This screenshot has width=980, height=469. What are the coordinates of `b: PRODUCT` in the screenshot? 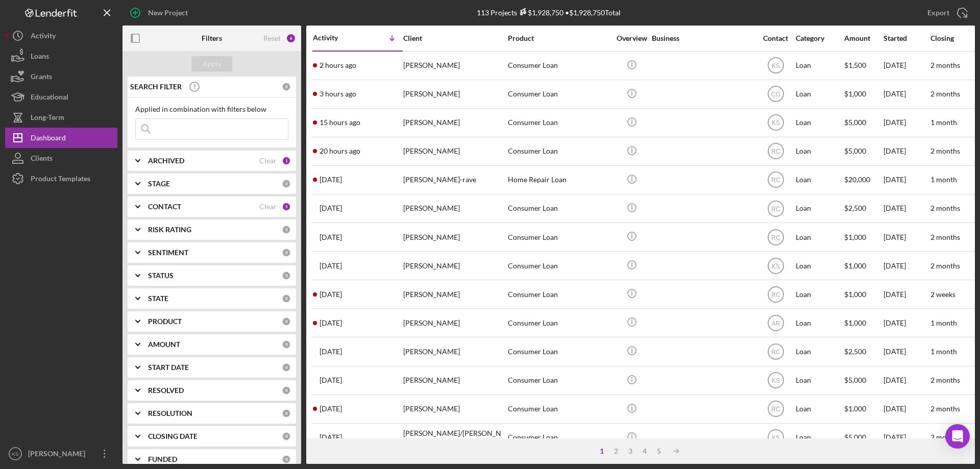 It's located at (165, 322).